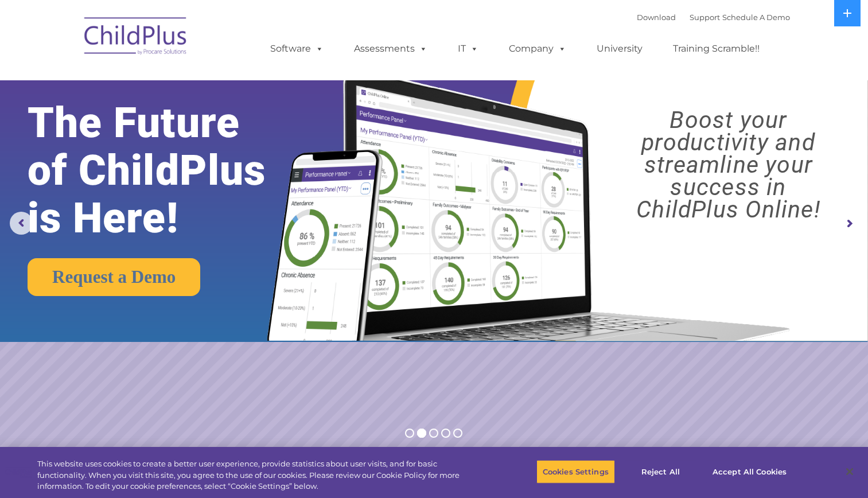 The height and width of the screenshot is (498, 868). What do you see at coordinates (136, 38) in the screenshot?
I see `img: ChildPlus by Procare Solutions` at bounding box center [136, 38].